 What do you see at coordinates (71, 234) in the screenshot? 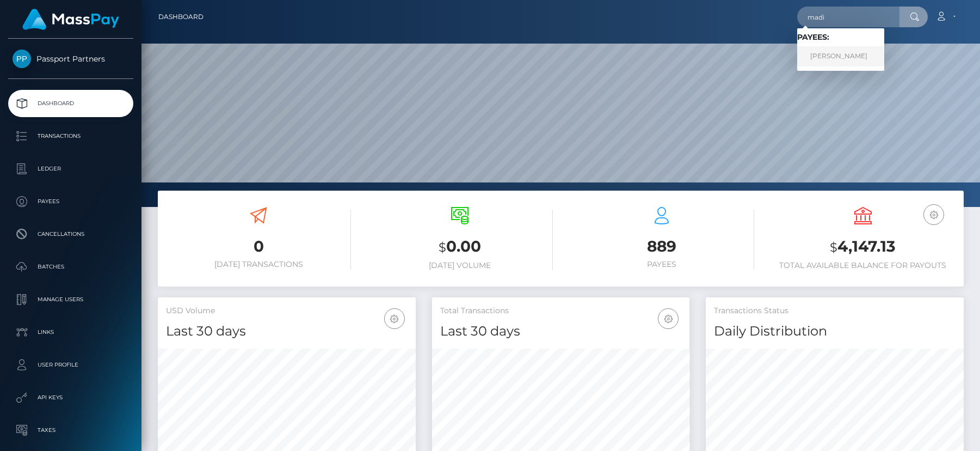
I see `p: Cancellations` at bounding box center [71, 234].